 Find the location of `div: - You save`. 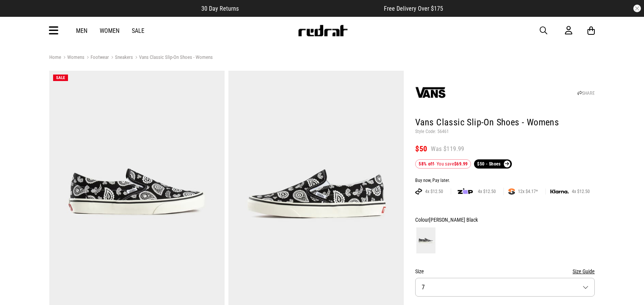

div: - You save is located at coordinates (443, 164).